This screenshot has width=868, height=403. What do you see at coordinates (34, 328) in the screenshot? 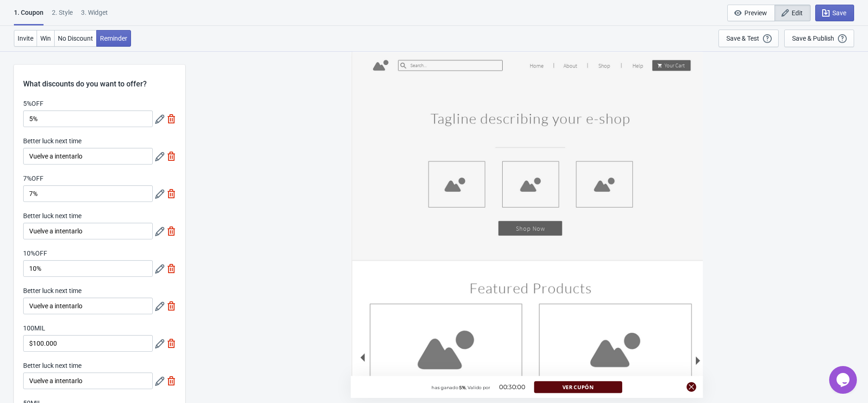
I see `label: 100MIL` at bounding box center [34, 328].